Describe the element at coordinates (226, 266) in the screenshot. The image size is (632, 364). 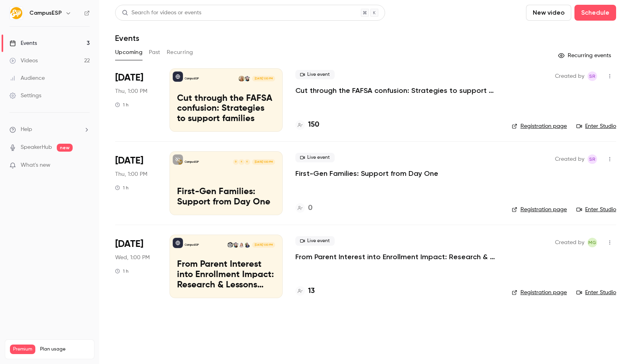
I see `a: From Parent Interest into Enrollment Impact: Research & Lessons from the University of KansasCamp...` at that location.